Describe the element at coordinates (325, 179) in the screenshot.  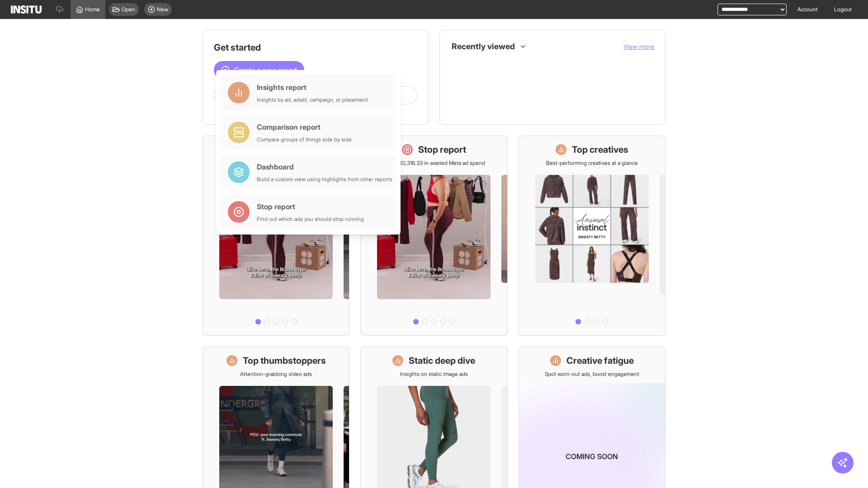
I see `div: Build a custom view using highlights from other reports` at that location.